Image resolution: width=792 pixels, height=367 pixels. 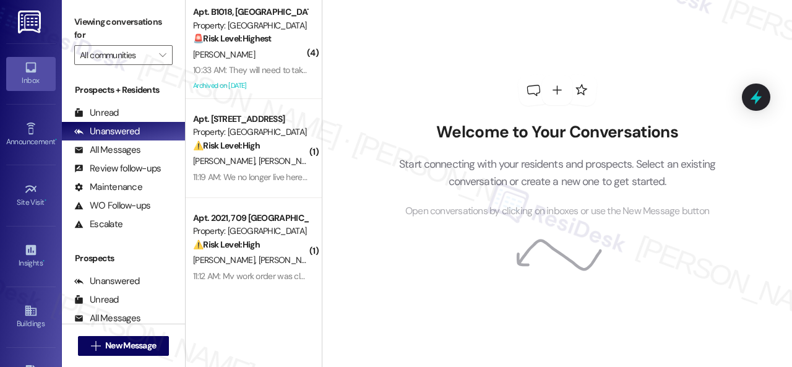 What do you see at coordinates (31, 195) in the screenshot?
I see `a: Site Visit •` at bounding box center [31, 195].